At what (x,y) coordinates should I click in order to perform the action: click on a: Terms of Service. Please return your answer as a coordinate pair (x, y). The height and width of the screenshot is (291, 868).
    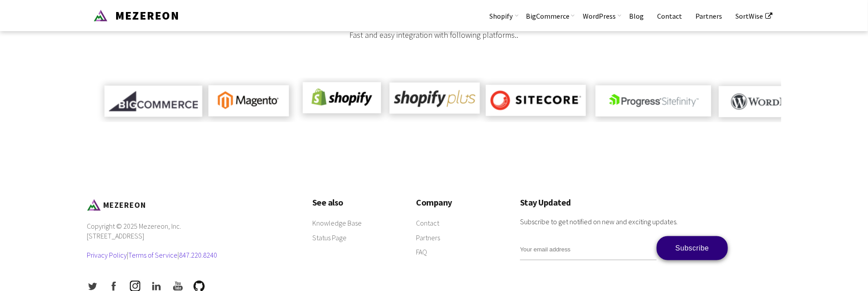
    Looking at the image, I should click on (153, 256).